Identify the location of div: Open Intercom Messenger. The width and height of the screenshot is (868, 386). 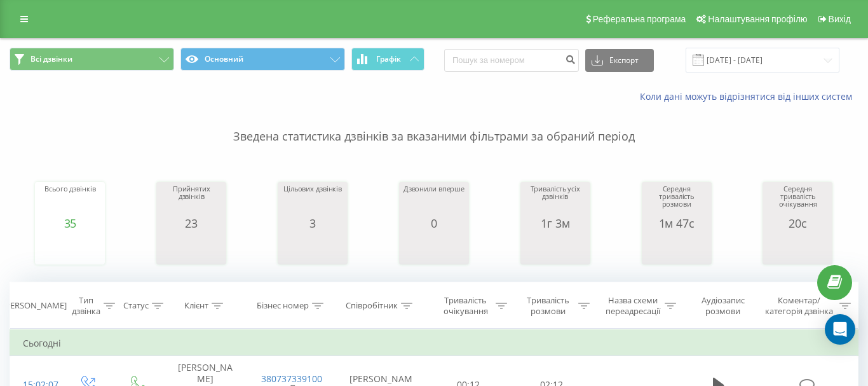
(840, 330).